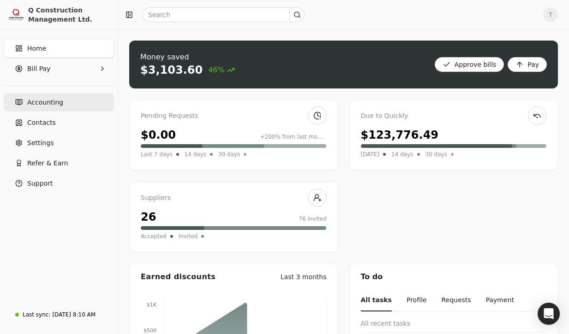  I want to click on div: To do, so click(453, 277).